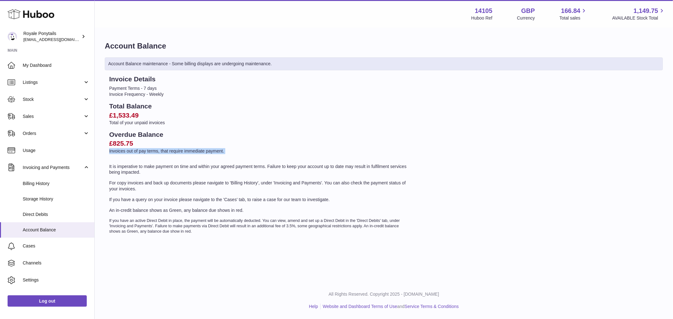 The image size is (673, 319). What do you see at coordinates (53, 133) in the screenshot?
I see `span: Orders` at bounding box center [53, 133].